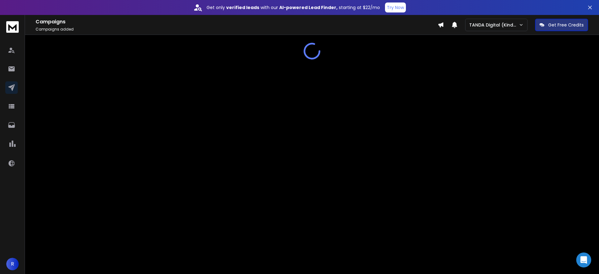 This screenshot has width=599, height=274. I want to click on p: Try Now, so click(396, 7).